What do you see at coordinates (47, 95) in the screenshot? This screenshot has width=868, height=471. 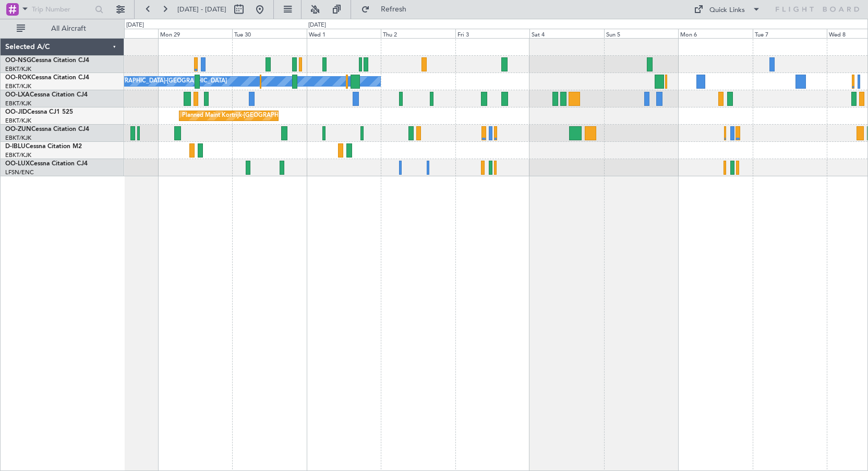 I see `a: OO-LXACessna Citation CJ4` at bounding box center [47, 95].